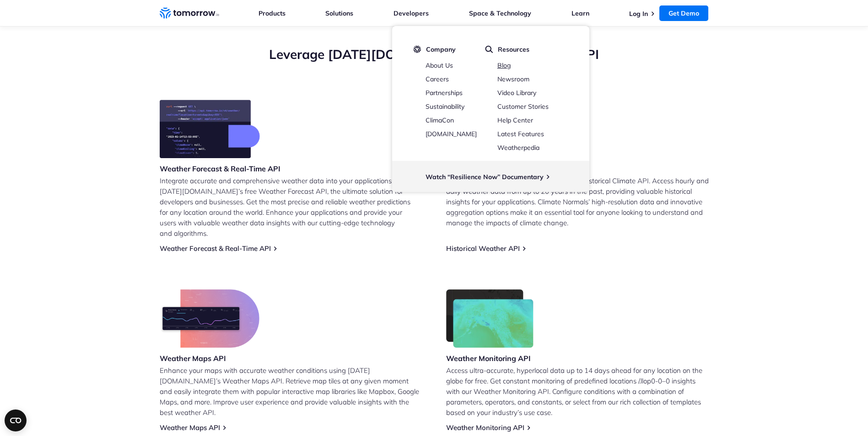 Image resolution: width=868 pixels, height=436 pixels. What do you see at coordinates (439, 65) in the screenshot?
I see `a: About Us` at bounding box center [439, 65].